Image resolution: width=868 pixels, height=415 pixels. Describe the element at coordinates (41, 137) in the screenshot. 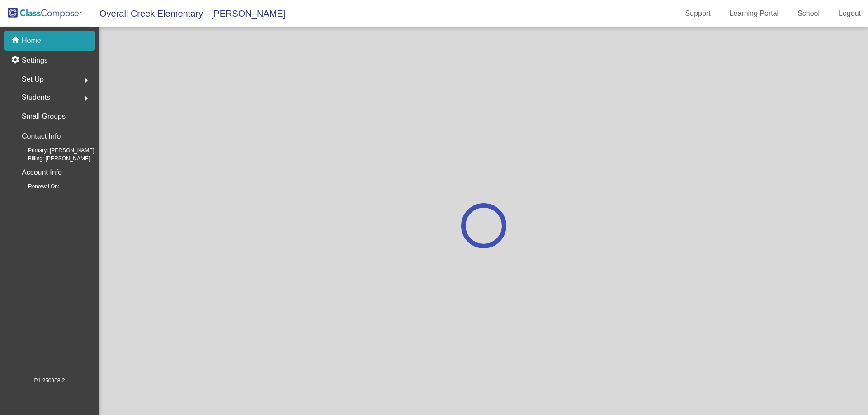

I see `p: Contact Info` at that location.